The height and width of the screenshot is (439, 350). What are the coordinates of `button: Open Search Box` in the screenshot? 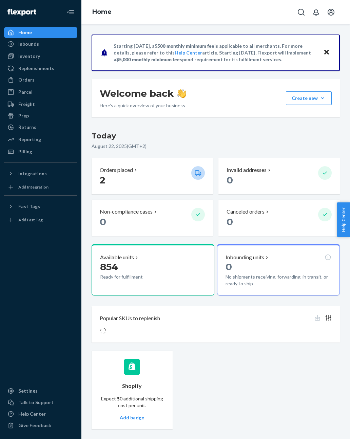 It's located at (301, 12).